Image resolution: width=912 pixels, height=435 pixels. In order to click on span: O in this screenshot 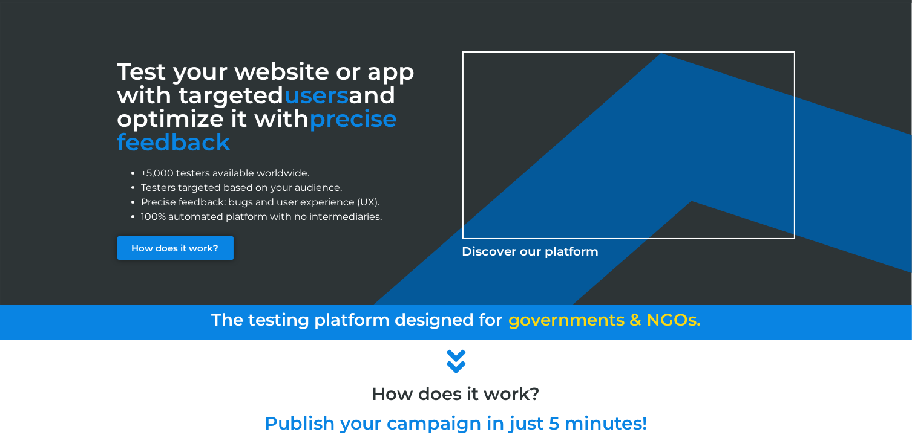, I will do `click(680, 321)`.